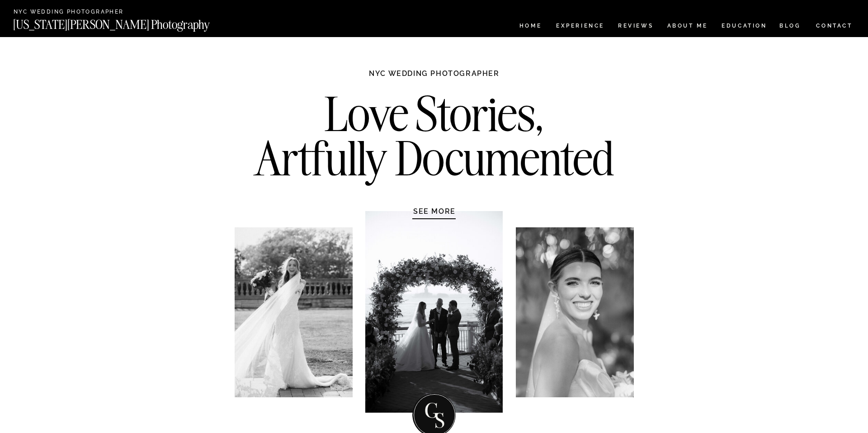 The height and width of the screenshot is (433, 868). I want to click on a: HOME, so click(531, 27).